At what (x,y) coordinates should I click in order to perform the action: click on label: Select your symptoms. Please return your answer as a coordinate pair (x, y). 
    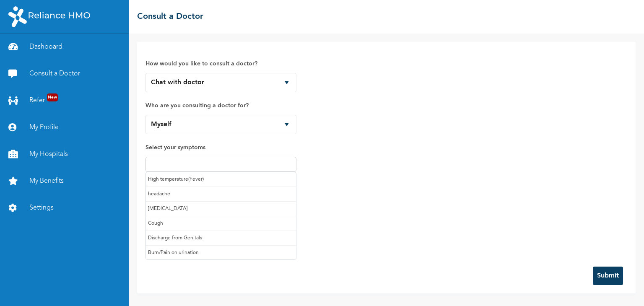
    Looking at the image, I should click on (221, 148).